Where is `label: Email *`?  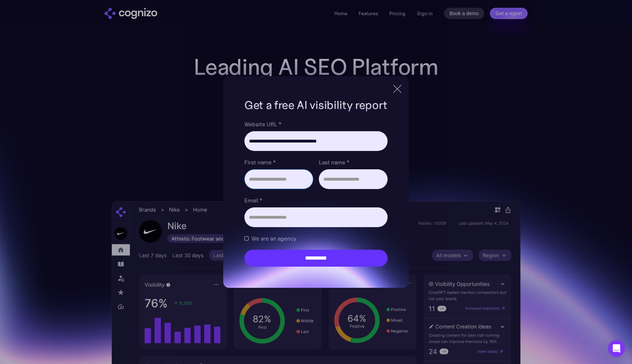
label: Email * is located at coordinates (316, 200).